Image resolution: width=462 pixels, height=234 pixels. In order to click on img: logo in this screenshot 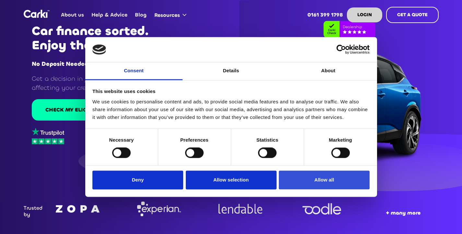, I will do `click(99, 50)`.